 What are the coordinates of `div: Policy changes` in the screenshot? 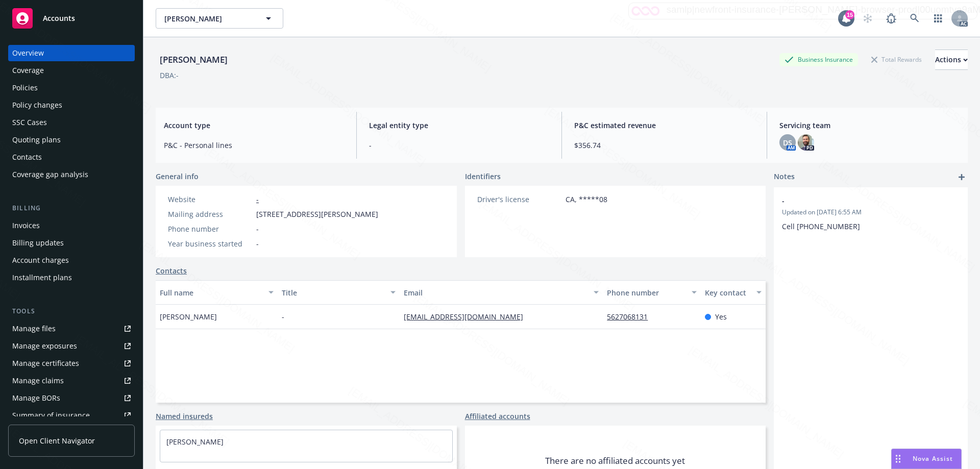 It's located at (37, 105).